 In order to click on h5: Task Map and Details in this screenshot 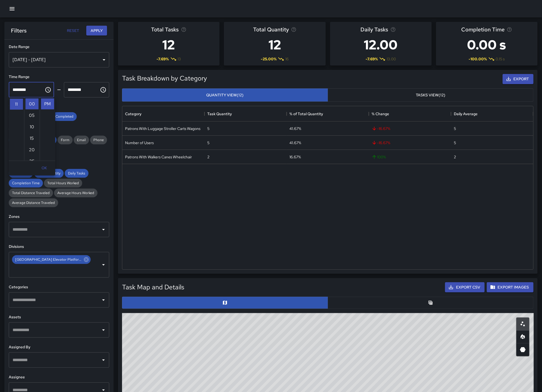, I will do `click(153, 287)`.